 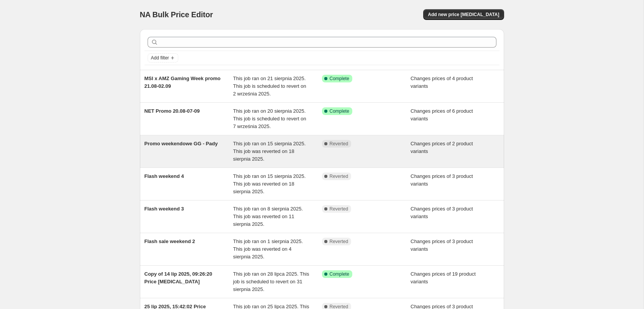 What do you see at coordinates (160, 58) in the screenshot?
I see `span: Add filter` at bounding box center [160, 58].